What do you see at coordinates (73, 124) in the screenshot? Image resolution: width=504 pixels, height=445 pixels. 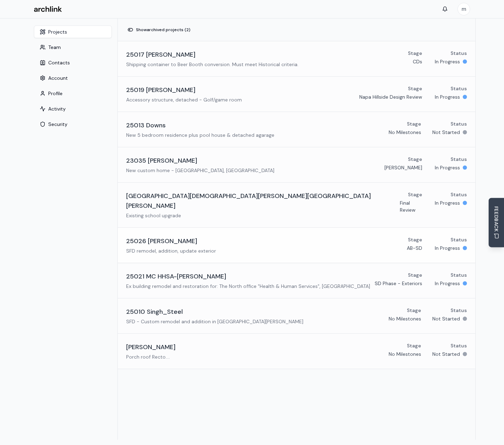 I see `button: Security` at bounding box center [73, 124].